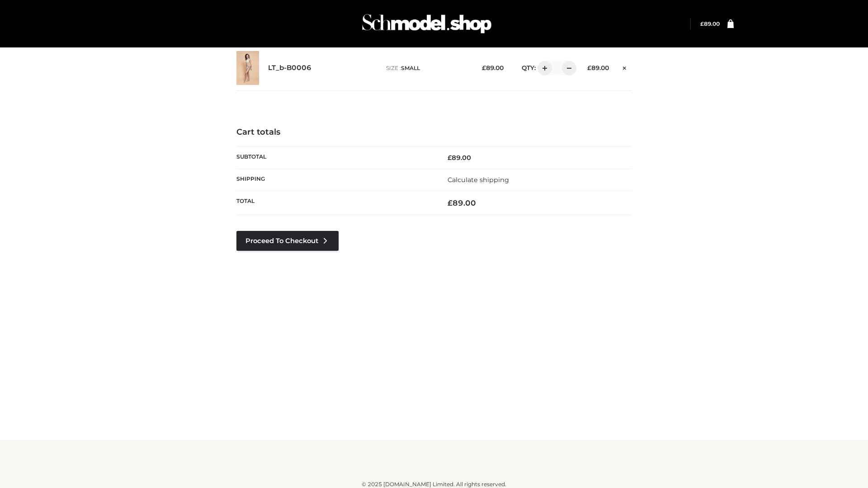 Image resolution: width=868 pixels, height=488 pixels. What do you see at coordinates (427, 23) in the screenshot?
I see `a: Schmodel Admin 964` at bounding box center [427, 23].